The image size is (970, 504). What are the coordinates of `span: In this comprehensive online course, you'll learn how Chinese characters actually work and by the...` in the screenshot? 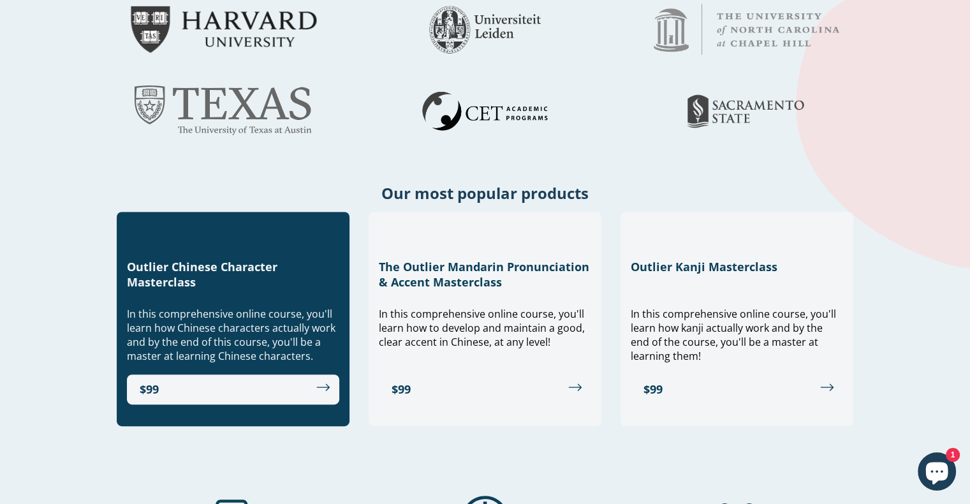 It's located at (231, 335).